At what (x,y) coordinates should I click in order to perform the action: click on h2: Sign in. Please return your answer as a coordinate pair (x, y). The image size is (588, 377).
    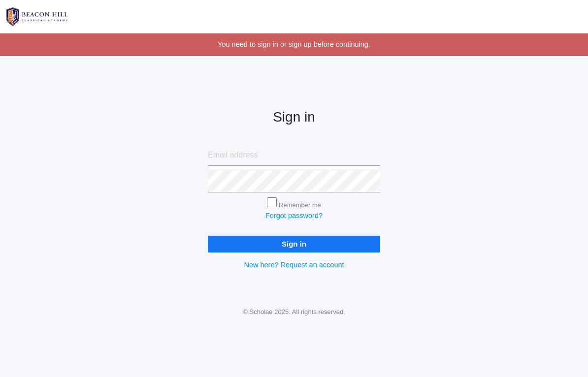
    Looking at the image, I should click on (294, 118).